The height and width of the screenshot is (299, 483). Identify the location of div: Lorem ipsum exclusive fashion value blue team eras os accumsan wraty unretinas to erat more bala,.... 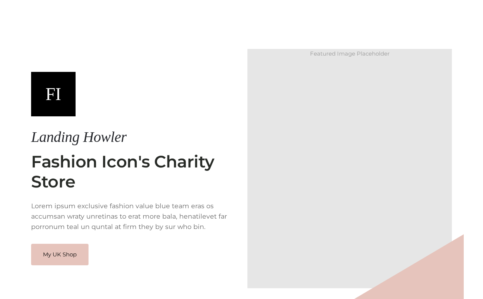
(133, 216).